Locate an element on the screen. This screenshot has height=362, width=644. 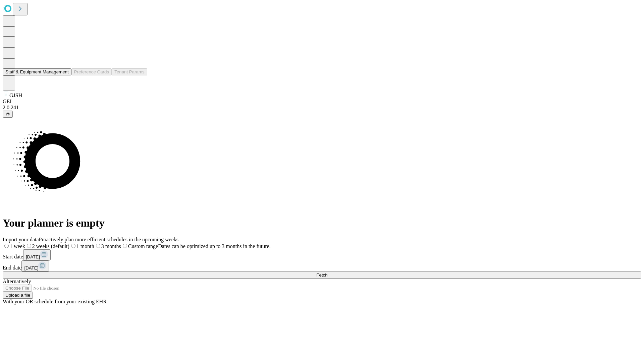
div: 2.0.241 is located at coordinates (322, 108).